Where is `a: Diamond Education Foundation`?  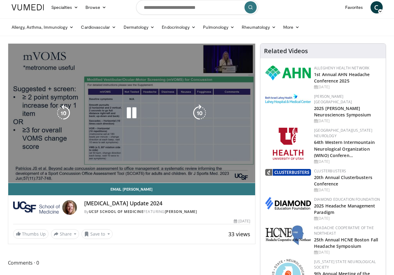
a: Diamond Education Foundation is located at coordinates (347, 199).